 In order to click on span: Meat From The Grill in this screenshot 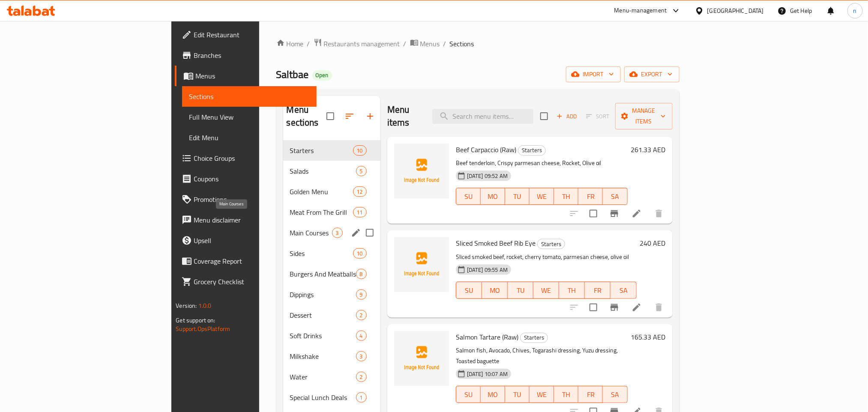, I will do `click(321, 212)`.